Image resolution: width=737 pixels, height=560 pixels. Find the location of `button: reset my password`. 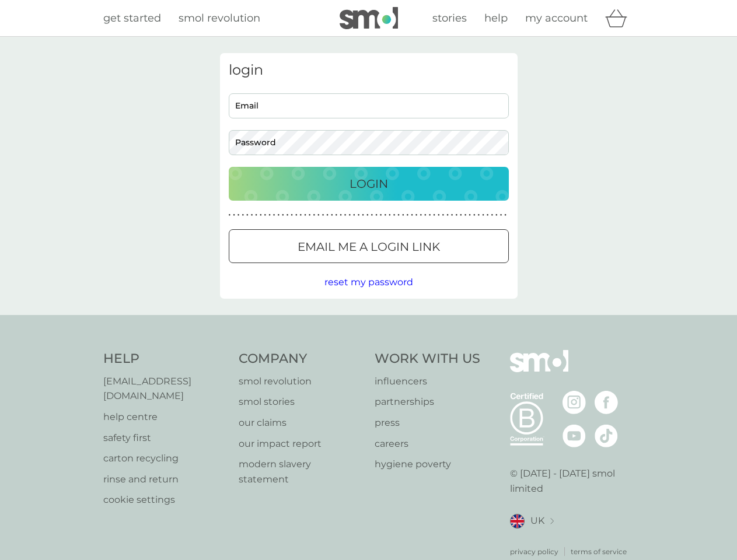

button: reset my password is located at coordinates (369, 282).